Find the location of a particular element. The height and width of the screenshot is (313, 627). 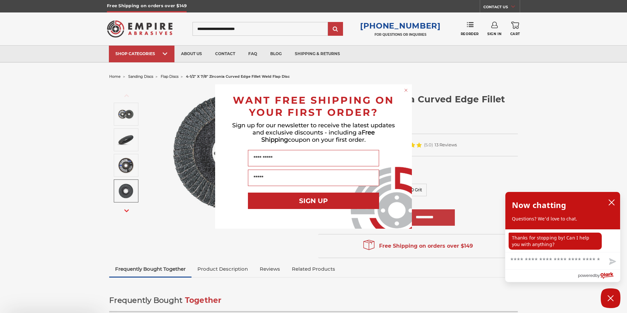

button: Send message is located at coordinates (612, 262).